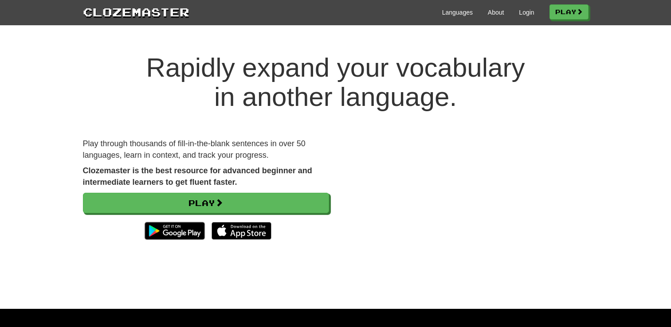  Describe the element at coordinates (496, 12) in the screenshot. I see `a: About` at that location.